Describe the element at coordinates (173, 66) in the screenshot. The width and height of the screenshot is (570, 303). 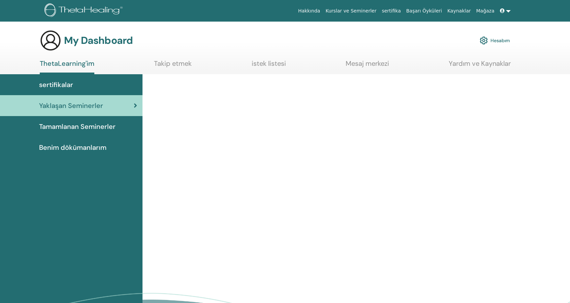
I see `a: Takip etmek` at that location.